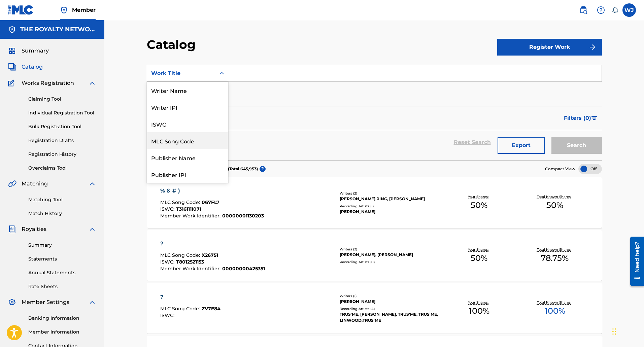 This screenshot has height=347, width=644. What do you see at coordinates (188, 158) in the screenshot?
I see `div: Publisher Name` at bounding box center [188, 158].